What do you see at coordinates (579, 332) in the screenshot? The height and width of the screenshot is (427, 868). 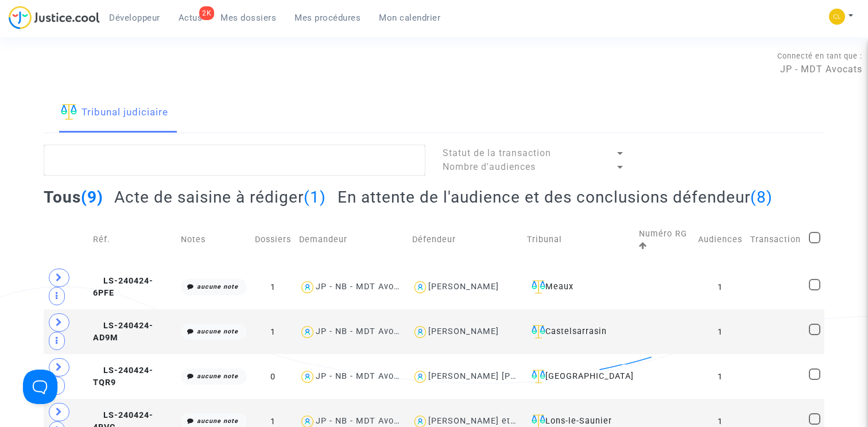 I see `div: Castelsarrasin` at bounding box center [579, 332].